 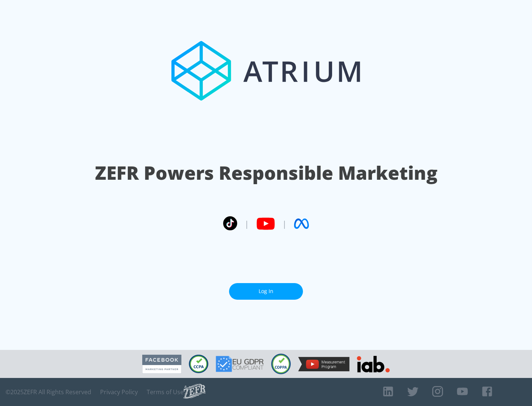 What do you see at coordinates (266, 173) in the screenshot?
I see `h1: ZEFR Powers Responsible Marketing` at bounding box center [266, 173].